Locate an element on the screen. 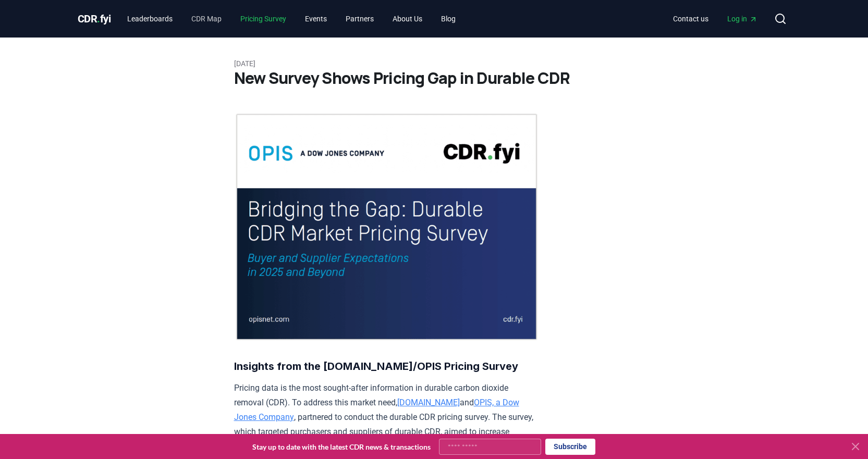 Image resolution: width=868 pixels, height=459 pixels. a: CDR Map is located at coordinates (207, 19).